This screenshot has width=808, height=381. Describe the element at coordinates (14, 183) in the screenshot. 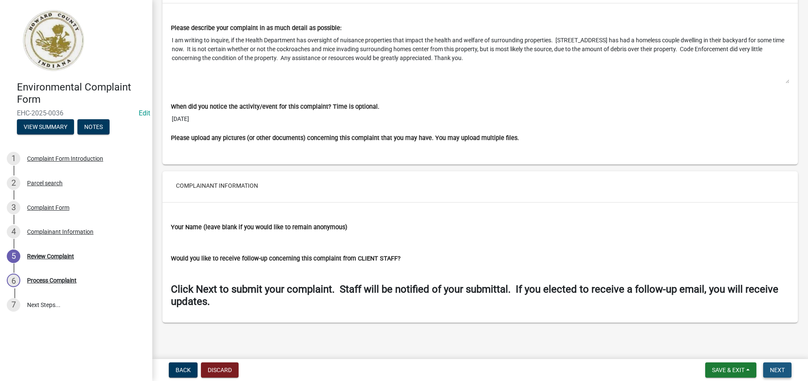

I see `div: 2` at that location.